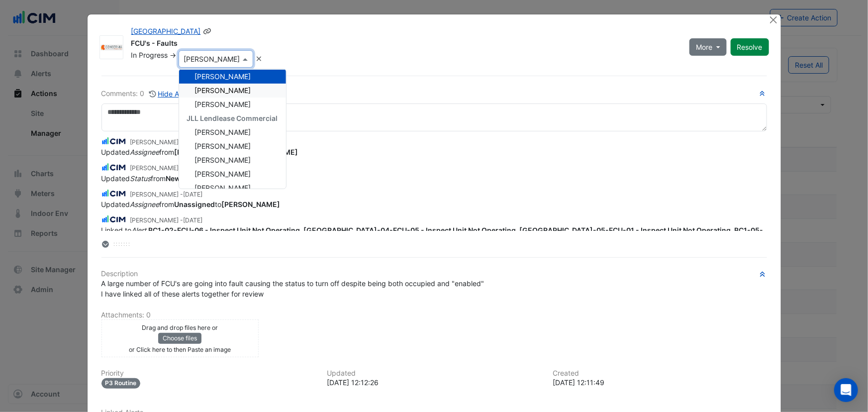  I want to click on span: In Progress, so click(150, 55).